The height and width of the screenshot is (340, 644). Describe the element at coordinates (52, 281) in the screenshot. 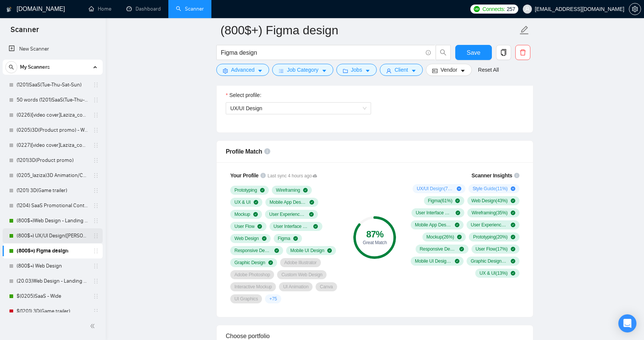

I see `a: (20.03)Web Design - Landing page` at that location.